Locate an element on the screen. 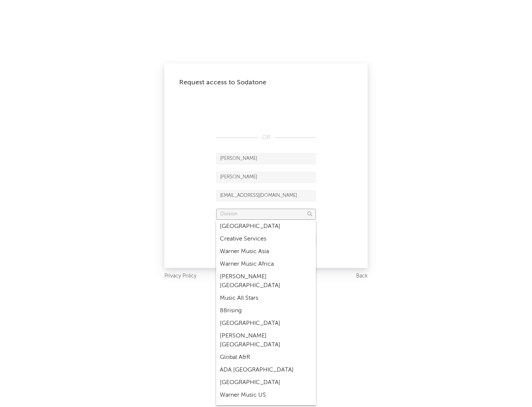 The height and width of the screenshot is (407, 532). div: Warner Music Africa is located at coordinates (266, 264).